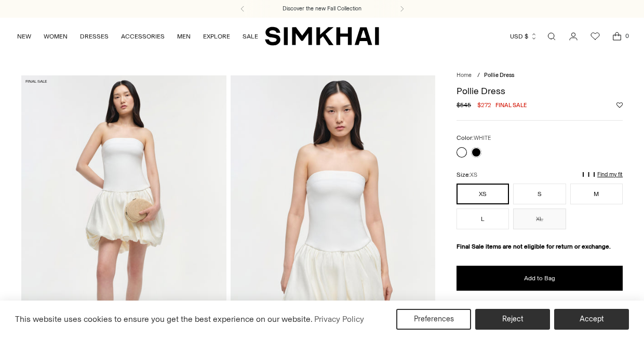 This screenshot has width=644, height=338. I want to click on span: Add to Bag, so click(539, 278).